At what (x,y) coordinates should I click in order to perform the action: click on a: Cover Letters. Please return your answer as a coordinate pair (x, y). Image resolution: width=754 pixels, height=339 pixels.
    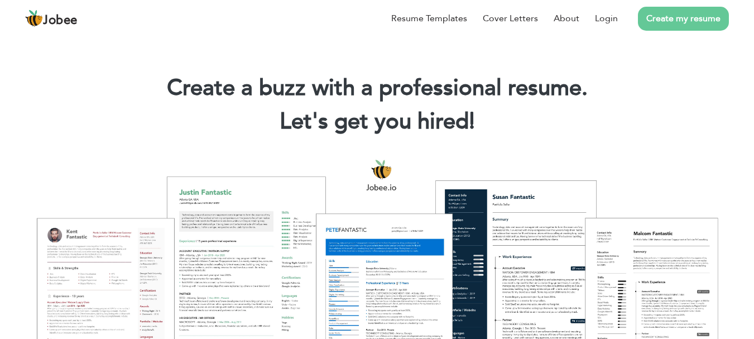
    Looking at the image, I should click on (510, 18).